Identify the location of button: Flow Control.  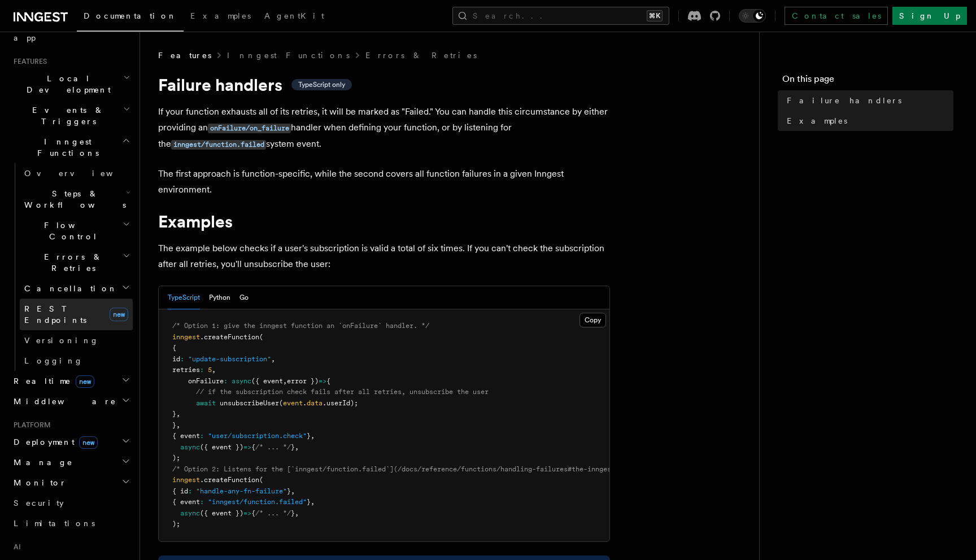
(77, 231).